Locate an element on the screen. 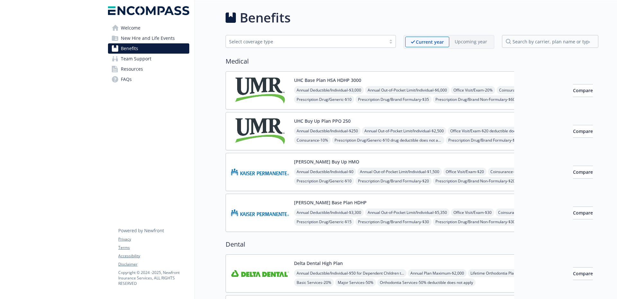  p: Upcoming year is located at coordinates (471, 41).